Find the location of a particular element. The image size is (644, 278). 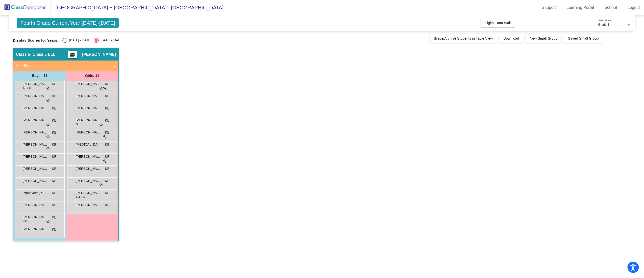

span: Class 5 is located at coordinates (23, 54).